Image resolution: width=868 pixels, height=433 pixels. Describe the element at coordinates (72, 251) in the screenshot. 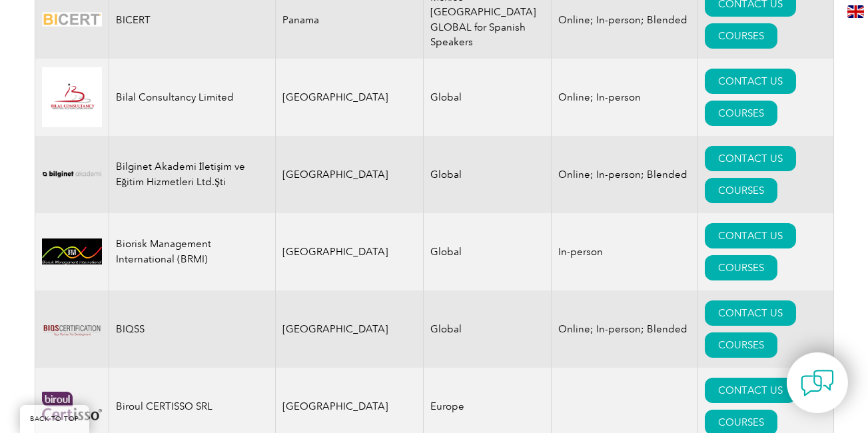

I see `img: d01771b9-0638-ef11-a316-00224812a81c-logo.jpg` at that location.